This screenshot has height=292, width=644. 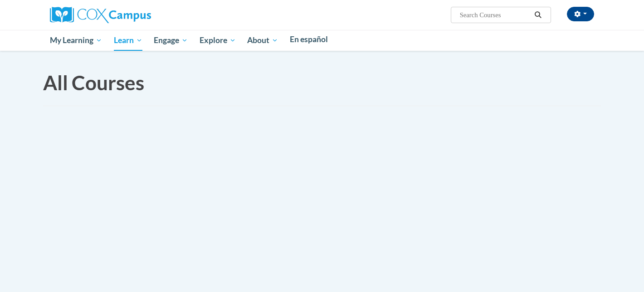 I want to click on span: Learn, so click(x=128, y=40).